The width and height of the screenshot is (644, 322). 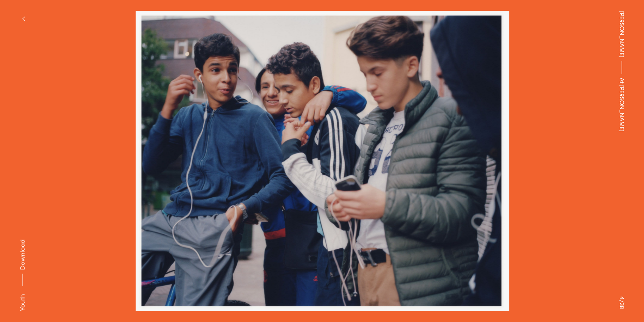 What do you see at coordinates (23, 255) in the screenshot?
I see `span: Download` at bounding box center [23, 255].